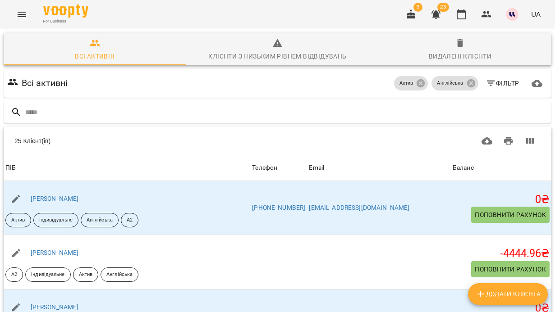  Describe the element at coordinates (507, 294) in the screenshot. I see `span: Додати клієнта` at that location.